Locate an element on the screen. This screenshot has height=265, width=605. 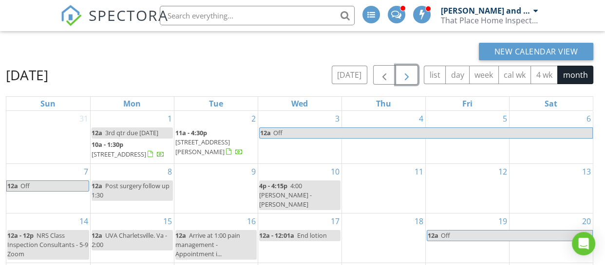
button: Previous month is located at coordinates (384, 75).